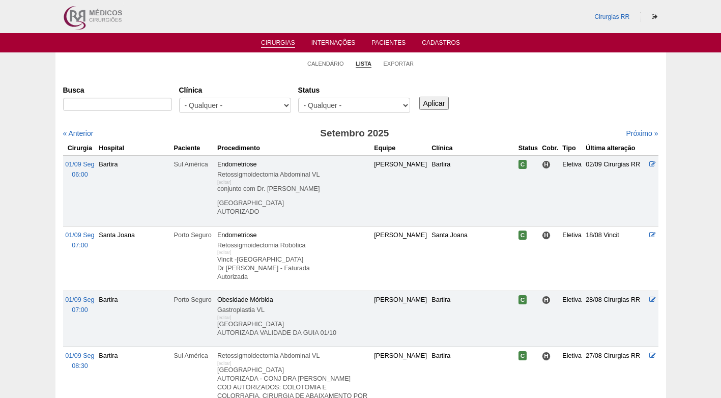  What do you see at coordinates (611, 17) in the screenshot?
I see `a: Cirurgias RR` at bounding box center [611, 17].